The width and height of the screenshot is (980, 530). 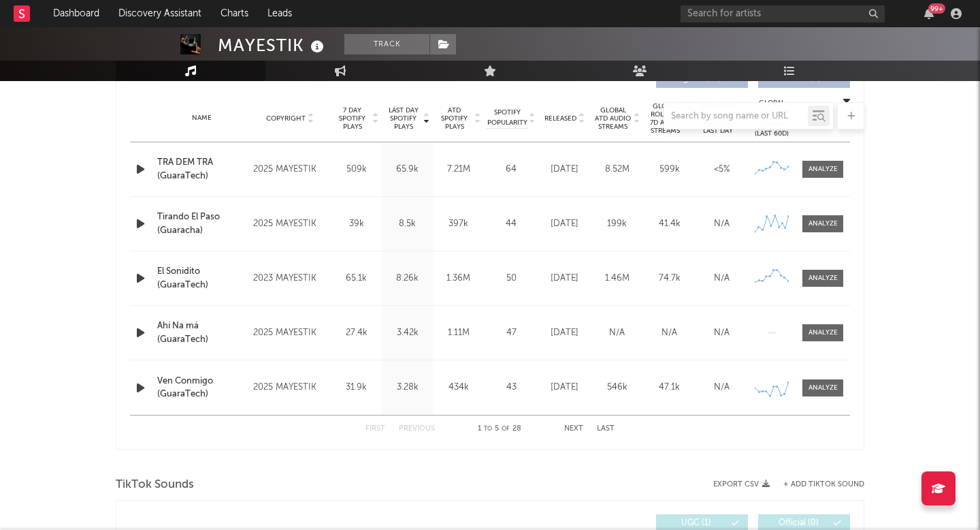 I want to click on div: 7.21M, so click(x=458, y=169).